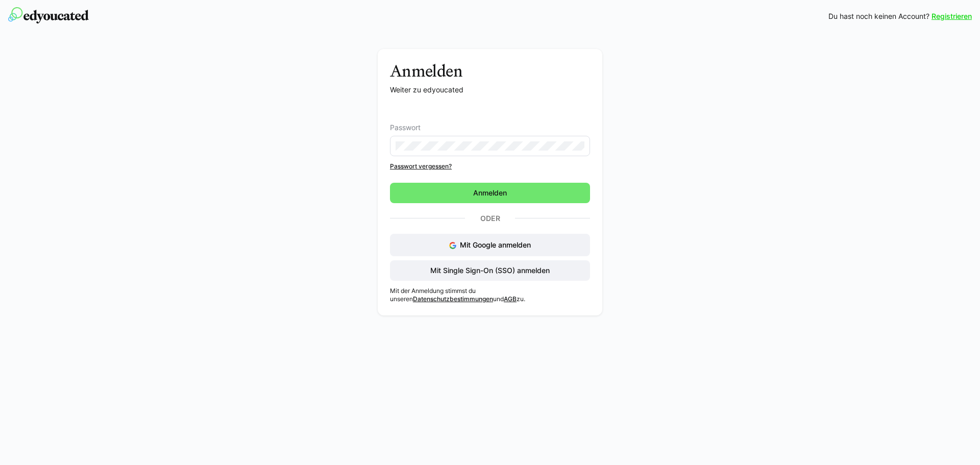 This screenshot has height=465, width=980. I want to click on button: Anmelden, so click(490, 193).